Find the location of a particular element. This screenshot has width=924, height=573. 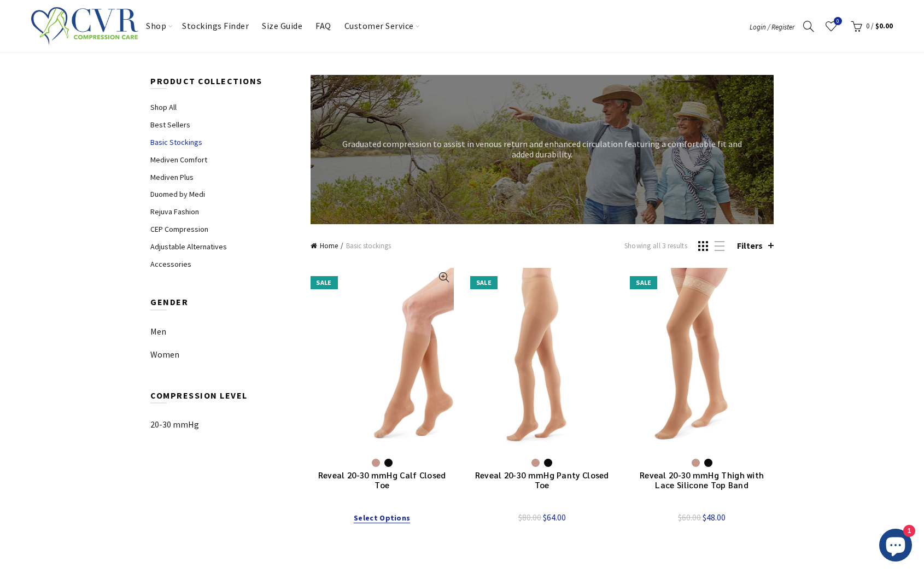

a: Shop All is located at coordinates (163, 107).